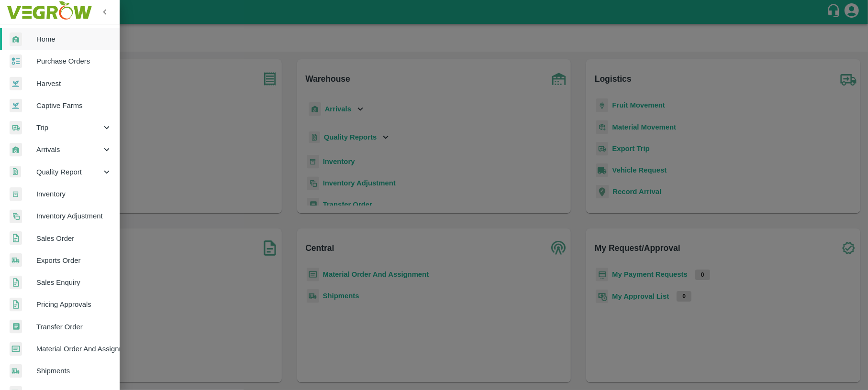  What do you see at coordinates (16, 194) in the screenshot?
I see `img: whInventory` at bounding box center [16, 194].